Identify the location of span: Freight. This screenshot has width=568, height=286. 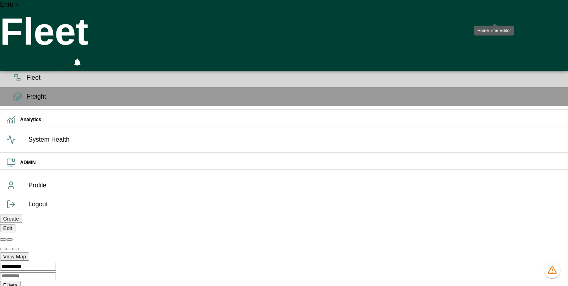
(294, 97).